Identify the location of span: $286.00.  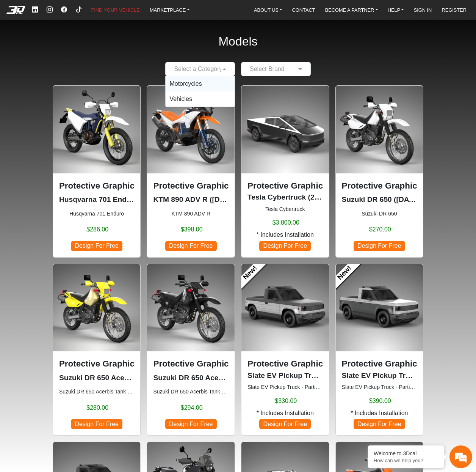
(98, 230).